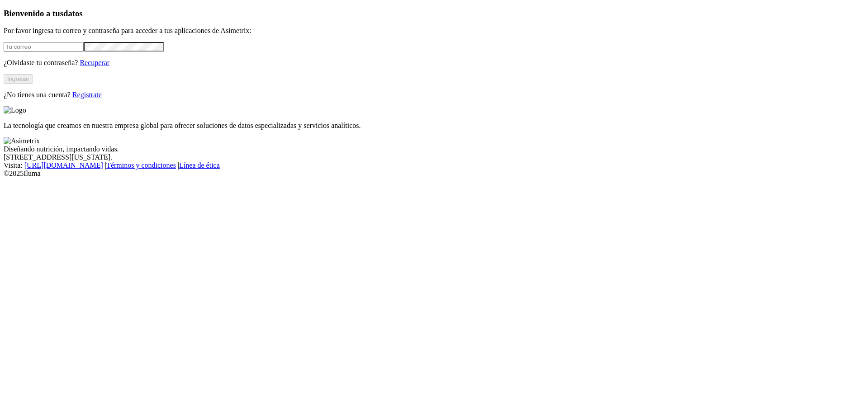 The height and width of the screenshot is (396, 868). Describe the element at coordinates (22, 141) in the screenshot. I see `img: Asimetrix` at that location.